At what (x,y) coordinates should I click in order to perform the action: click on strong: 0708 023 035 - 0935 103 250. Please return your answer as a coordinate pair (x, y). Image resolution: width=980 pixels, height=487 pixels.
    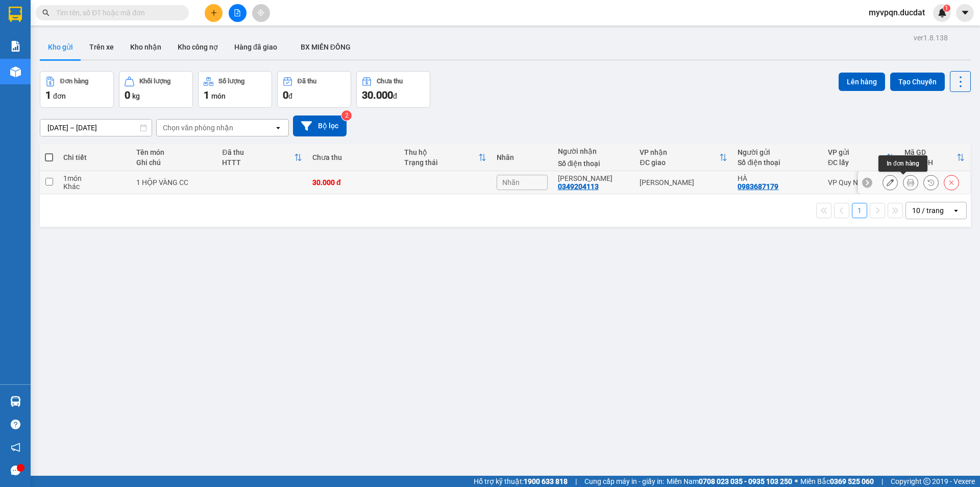
    Looking at the image, I should click on (745, 481).